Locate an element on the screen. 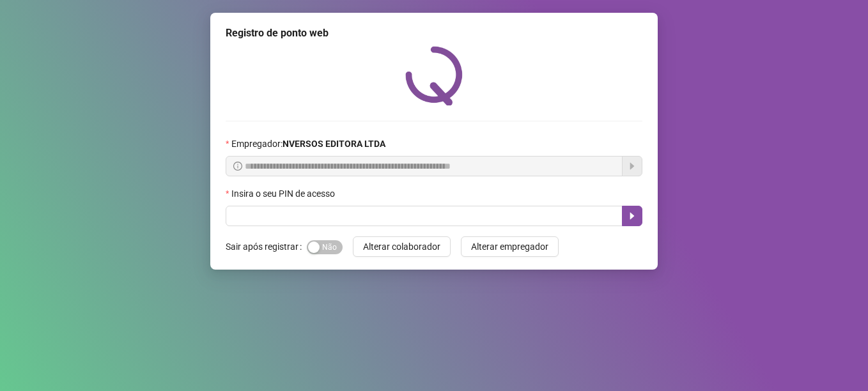 The image size is (868, 391). strong: NVERSOS EDITORA LTDA is located at coordinates (333, 144).